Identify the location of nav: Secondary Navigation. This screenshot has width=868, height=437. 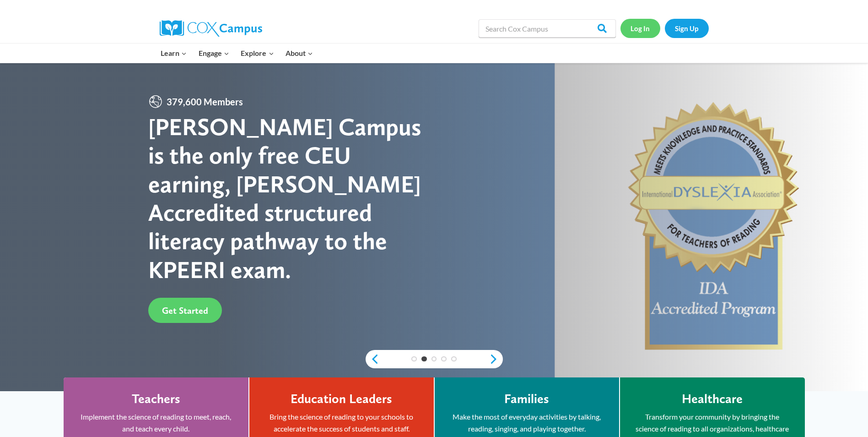
(665, 28).